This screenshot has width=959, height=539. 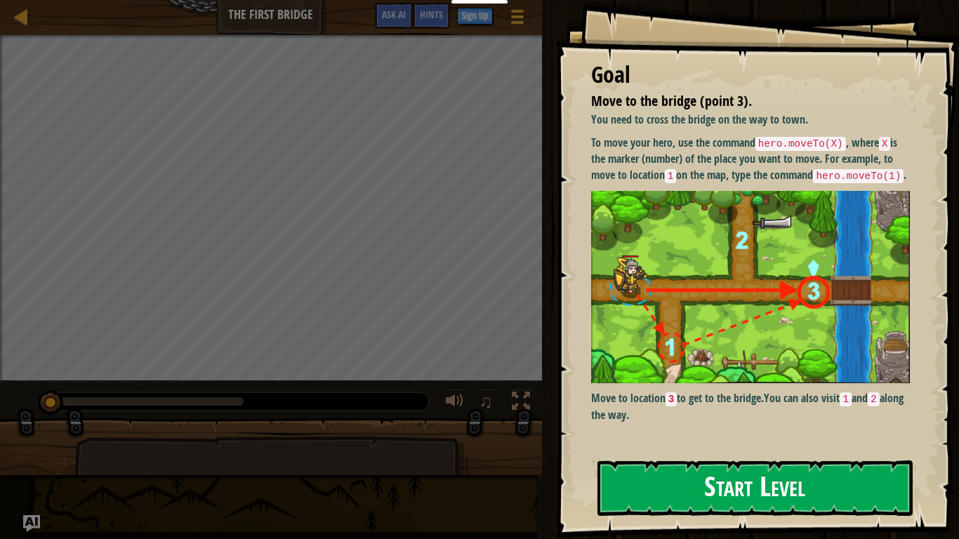 I want to click on button: Adjust volume, so click(x=455, y=403).